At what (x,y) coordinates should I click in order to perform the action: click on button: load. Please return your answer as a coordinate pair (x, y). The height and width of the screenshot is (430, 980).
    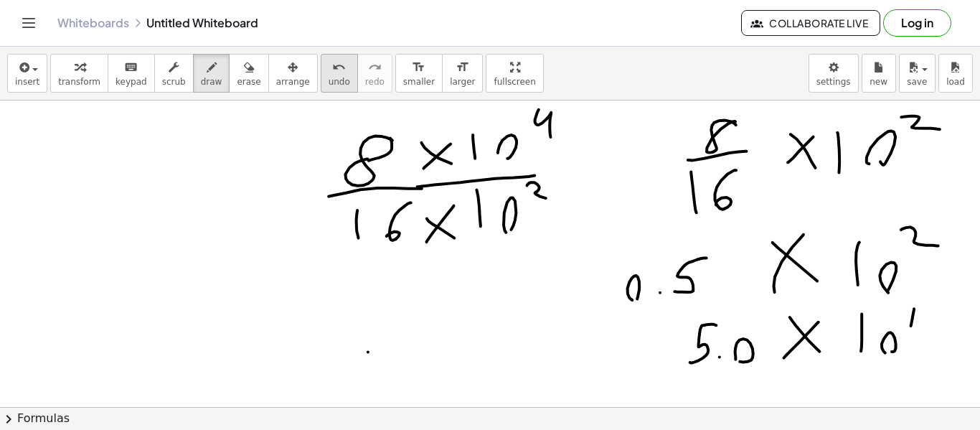
    Looking at the image, I should click on (955, 73).